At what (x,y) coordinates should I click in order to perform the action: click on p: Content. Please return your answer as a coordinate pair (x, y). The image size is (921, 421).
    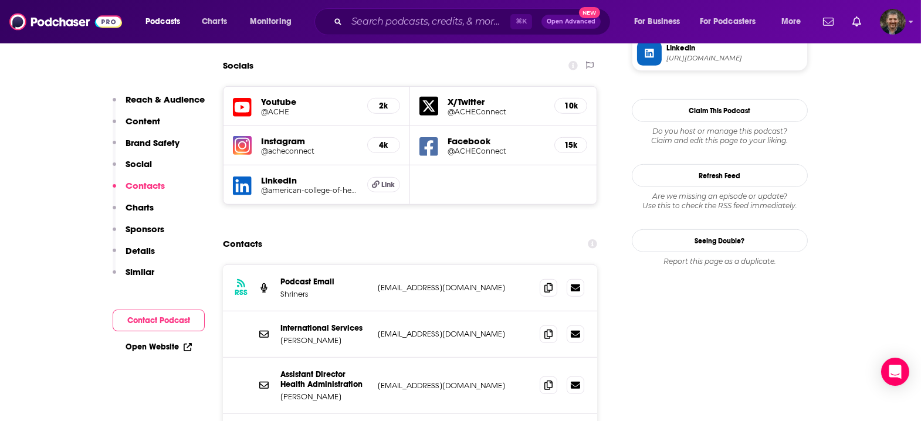
    Looking at the image, I should click on (143, 121).